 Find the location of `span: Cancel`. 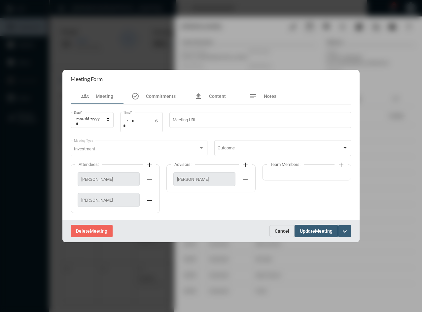

span: Cancel is located at coordinates (282, 231).